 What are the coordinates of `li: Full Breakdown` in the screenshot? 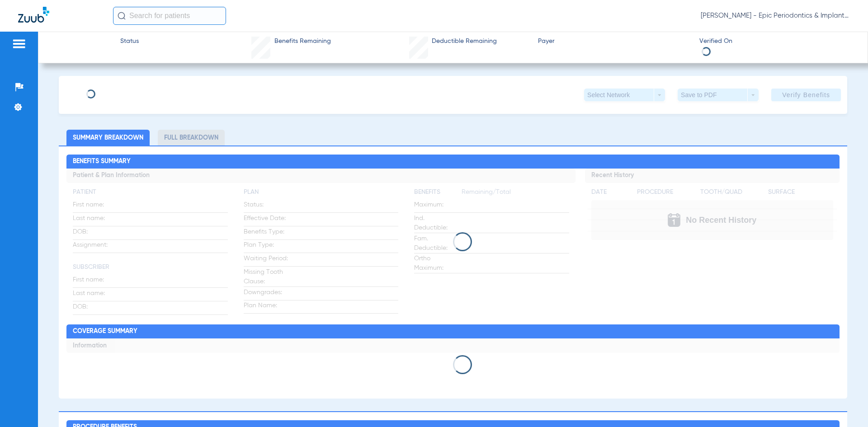 It's located at (191, 137).